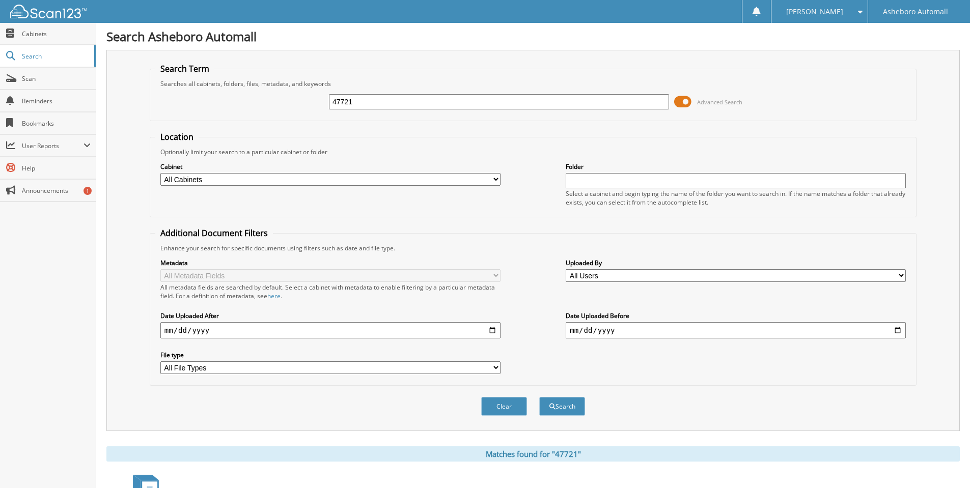  I want to click on div: All metadata fields are searched by default. Select a cabinet with metadata to enable filtering b..., so click(330, 292).